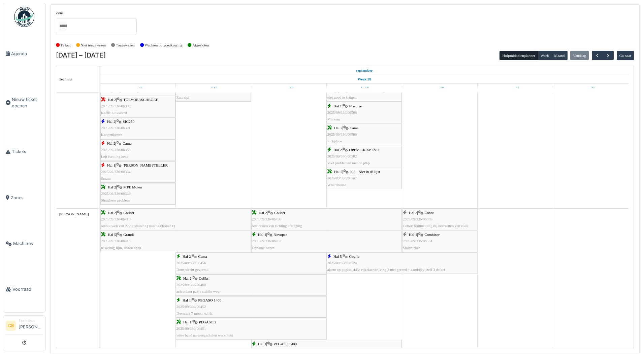  Describe the element at coordinates (191, 284) in the screenshot. I see `span: 2025/09/336/06460` at that location.